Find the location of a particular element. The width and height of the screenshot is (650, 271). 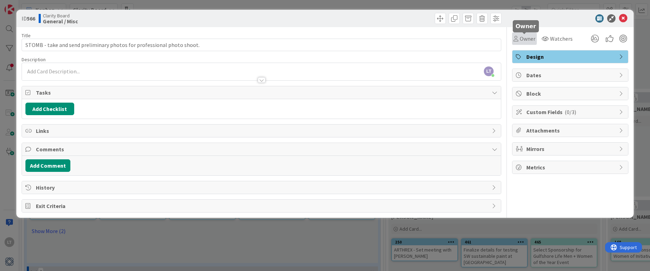

span: History is located at coordinates (262, 188).